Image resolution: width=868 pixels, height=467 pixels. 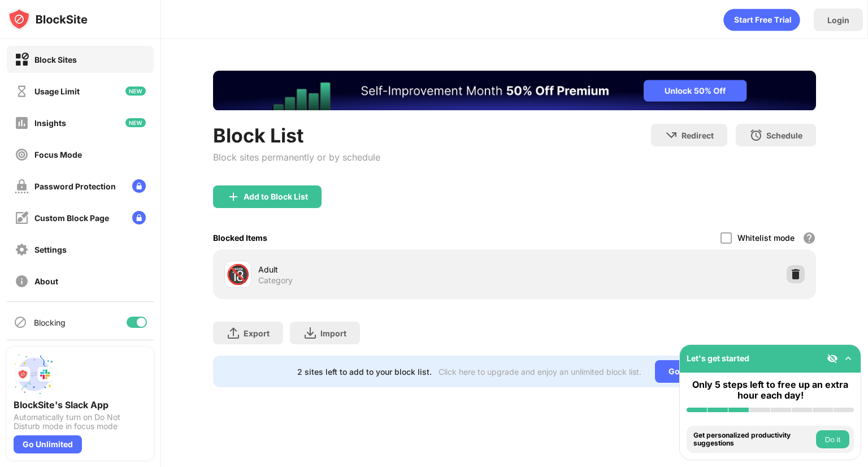 I want to click on div: Redirect, so click(x=697, y=135).